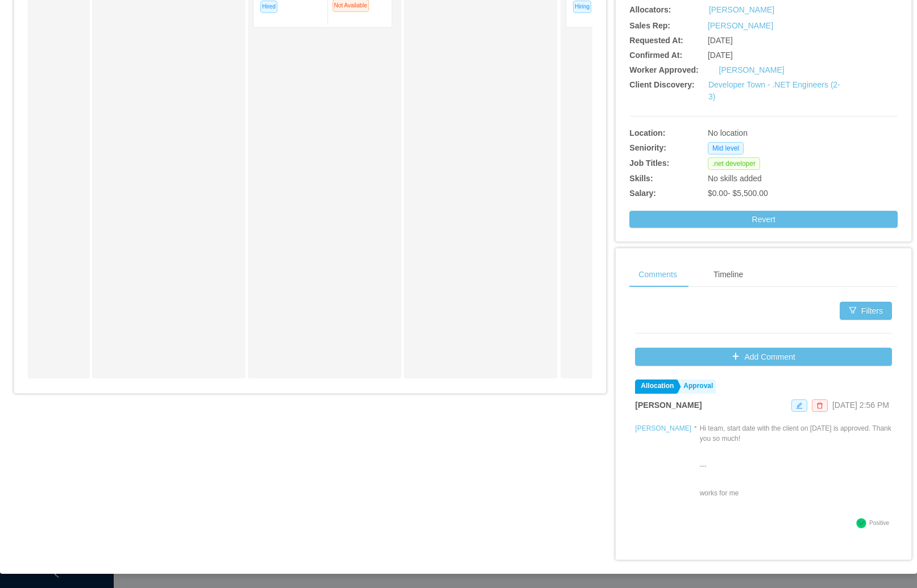 This screenshot has width=917, height=588. Describe the element at coordinates (819, 406) in the screenshot. I see `i: icon: delete` at that location.